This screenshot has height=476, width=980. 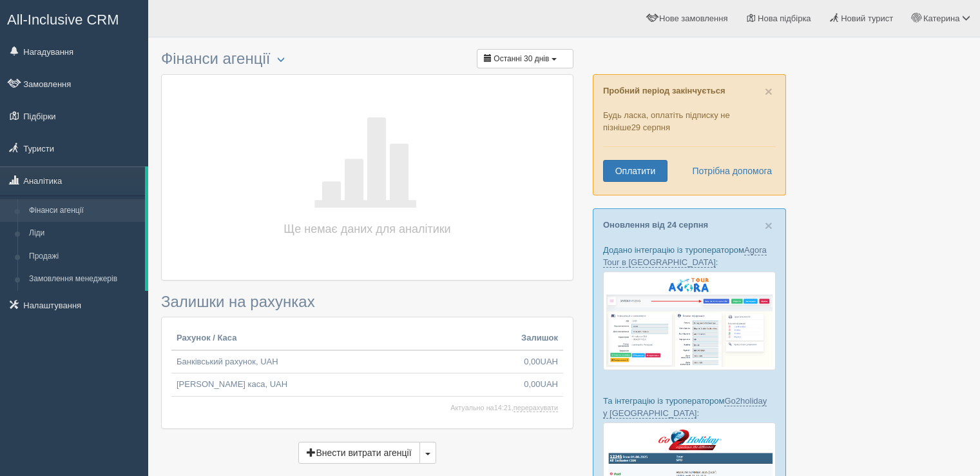 I want to click on span: Новий турист, so click(x=866, y=18).